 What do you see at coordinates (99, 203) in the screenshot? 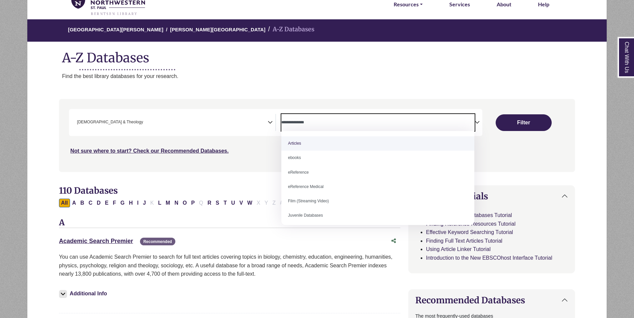
I see `button: Filter Results D` at bounding box center [99, 203].